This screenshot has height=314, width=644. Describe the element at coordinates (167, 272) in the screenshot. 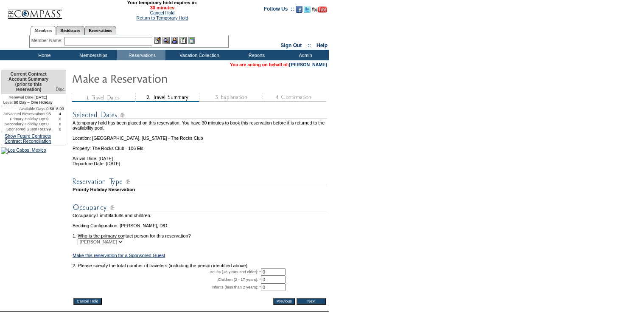

I see `td: Adults (18 years and older): *` at that location.